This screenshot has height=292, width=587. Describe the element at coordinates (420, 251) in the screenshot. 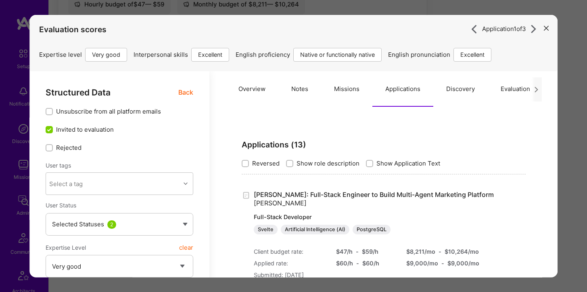

I see `div: $ 8,211 /mo` at that location.